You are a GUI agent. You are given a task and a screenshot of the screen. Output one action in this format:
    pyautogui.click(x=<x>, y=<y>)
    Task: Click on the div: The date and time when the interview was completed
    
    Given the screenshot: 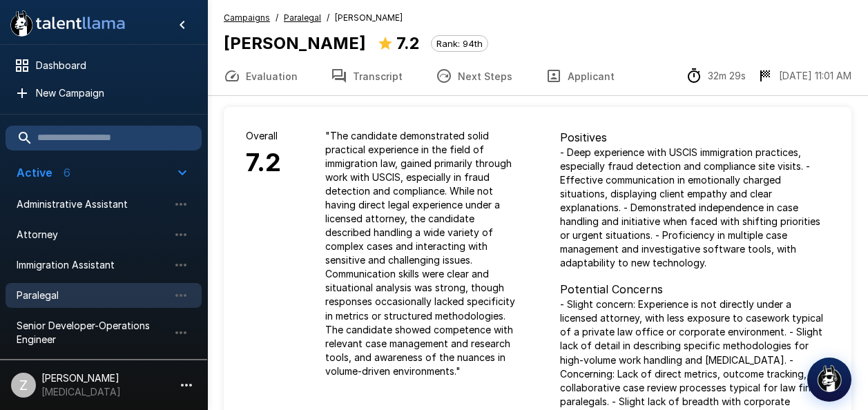 What is the action you would take?
    pyautogui.click(x=804, y=76)
    